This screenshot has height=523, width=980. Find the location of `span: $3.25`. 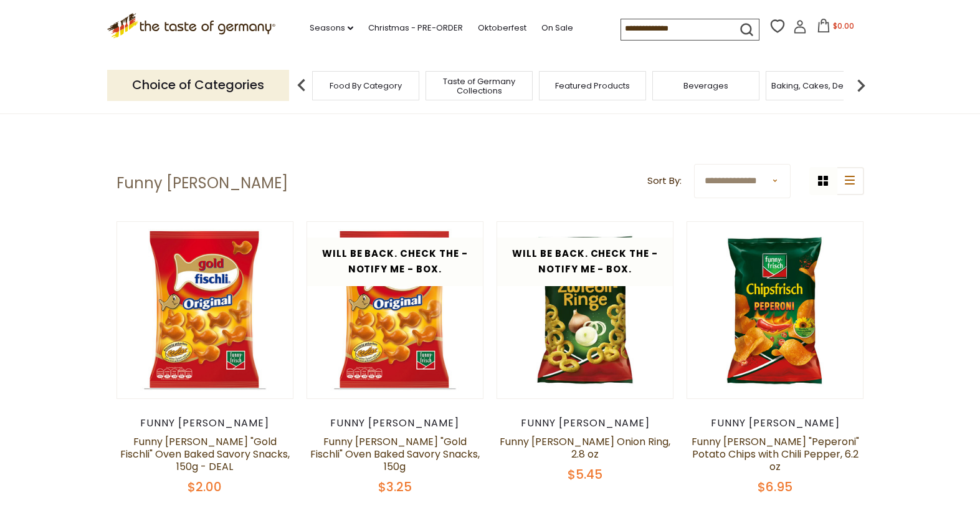

span: $3.25 is located at coordinates (395, 487).